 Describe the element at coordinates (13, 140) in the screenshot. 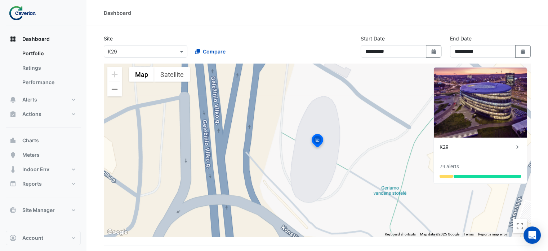

I see `app-icon: Charts` at that location.